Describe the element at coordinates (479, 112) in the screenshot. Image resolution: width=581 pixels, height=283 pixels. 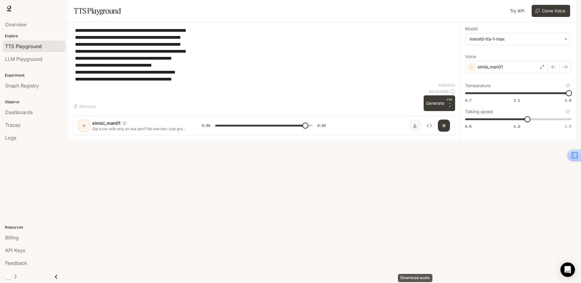
I see `p: Talking speed` at that location.